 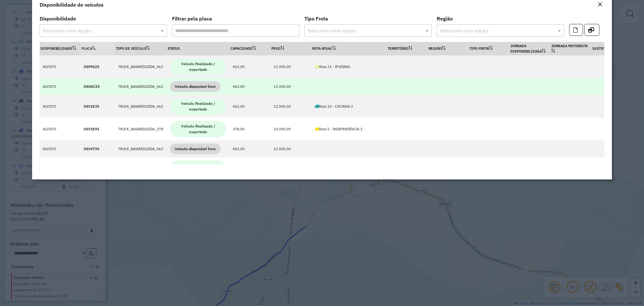 What do you see at coordinates (408, 49) in the screenshot?
I see `th: Território` at bounding box center [408, 49].